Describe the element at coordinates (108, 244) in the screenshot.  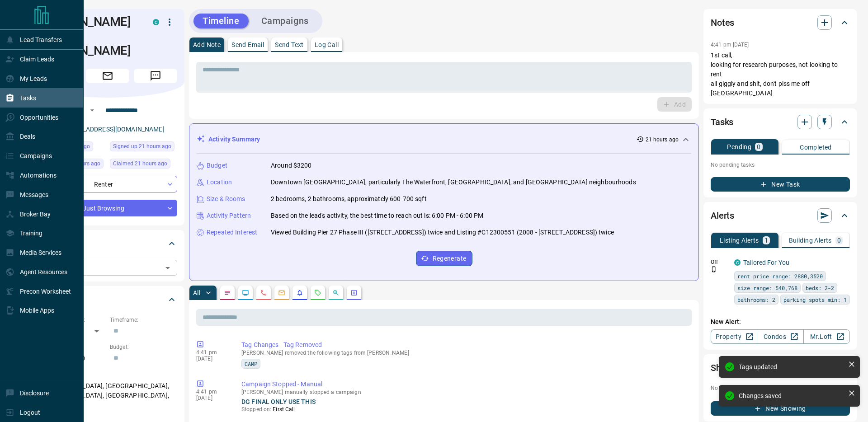
I see `div: Tags` at that location.